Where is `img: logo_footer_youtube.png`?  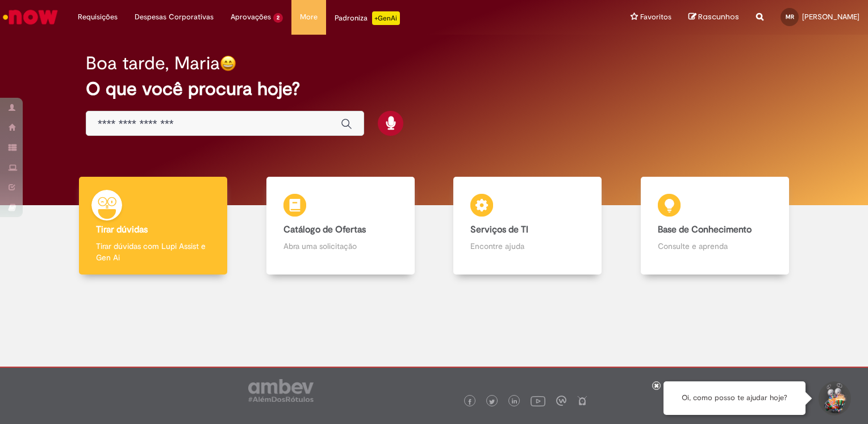 img: logo_footer_youtube.png is located at coordinates (538, 401).